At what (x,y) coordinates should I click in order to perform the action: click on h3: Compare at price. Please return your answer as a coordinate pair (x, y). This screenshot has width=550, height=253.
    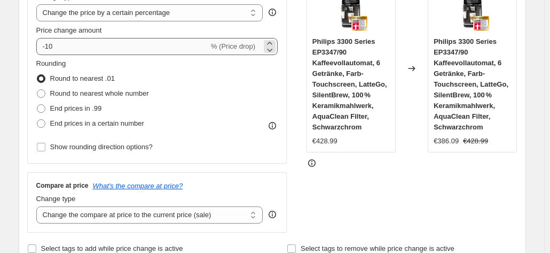
    Looking at the image, I should click on (62, 185).